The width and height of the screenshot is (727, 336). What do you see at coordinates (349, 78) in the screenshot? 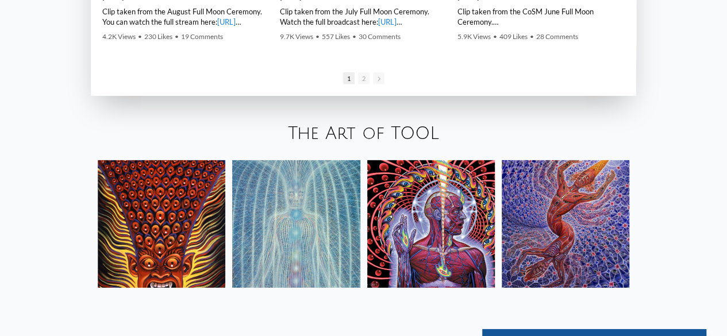
I see `span: Go to slide 1` at bounding box center [349, 78].